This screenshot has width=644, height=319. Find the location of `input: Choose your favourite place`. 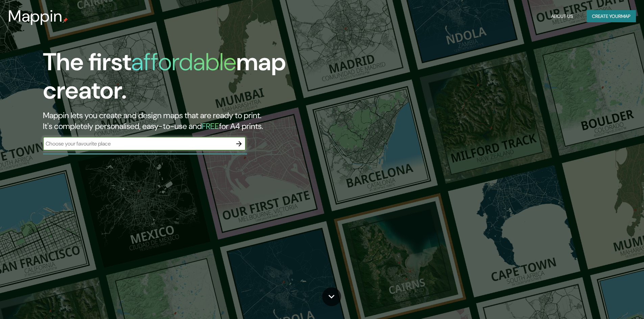

input: Choose your favourite place is located at coordinates (137, 144).